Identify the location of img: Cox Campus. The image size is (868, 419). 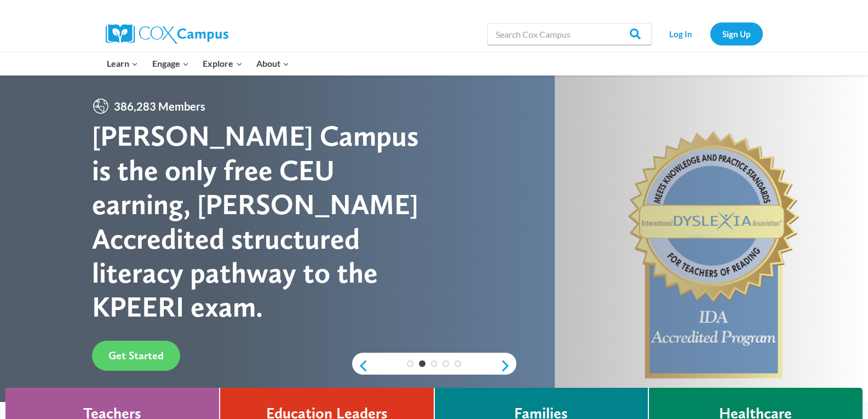
(167, 34).